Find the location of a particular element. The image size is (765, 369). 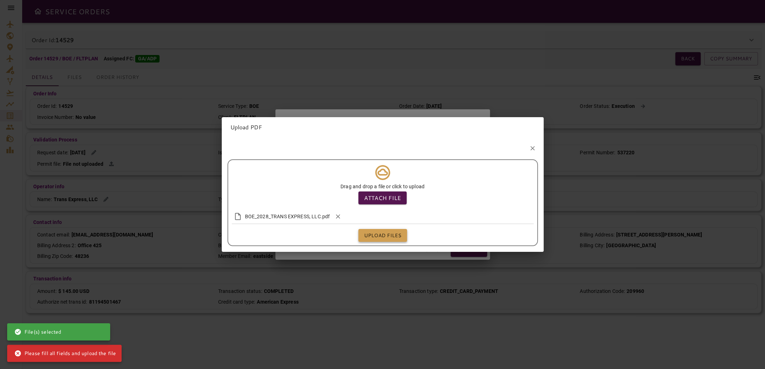

button: Attach file is located at coordinates (382, 198).